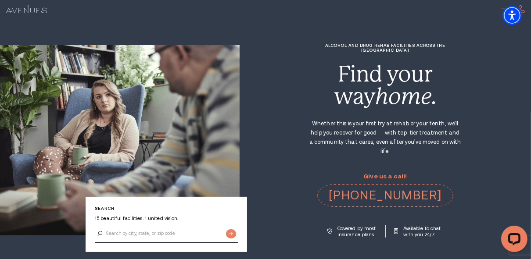  Describe the element at coordinates (512, 15) in the screenshot. I see `div: Accessibility Menu` at that location.